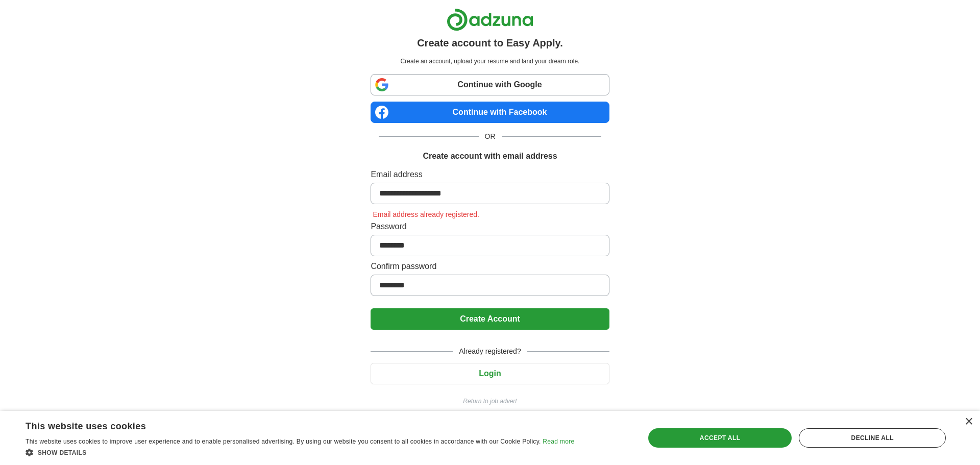 The height and width of the screenshot is (465, 980). Describe the element at coordinates (283, 442) in the screenshot. I see `span: This website uses cookies to improve user experience and to enable personalised advertising. By u...` at that location.